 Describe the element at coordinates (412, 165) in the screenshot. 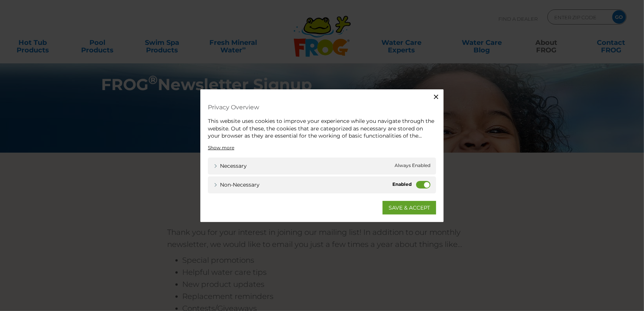

I see `span: Always Enabled` at that location.